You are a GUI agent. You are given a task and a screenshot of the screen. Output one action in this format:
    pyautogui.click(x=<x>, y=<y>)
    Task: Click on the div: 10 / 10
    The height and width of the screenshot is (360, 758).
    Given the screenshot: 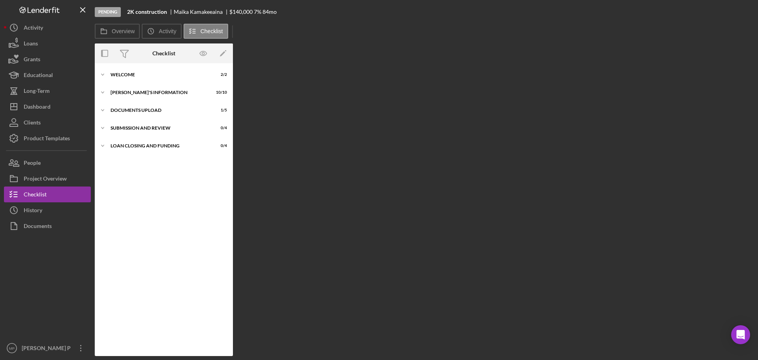 What is the action you would take?
    pyautogui.click(x=220, y=92)
    